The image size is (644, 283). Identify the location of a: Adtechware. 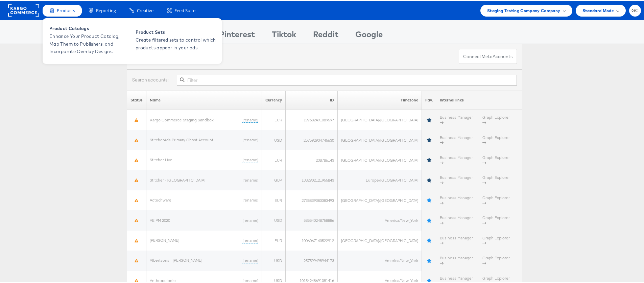
(160, 199).